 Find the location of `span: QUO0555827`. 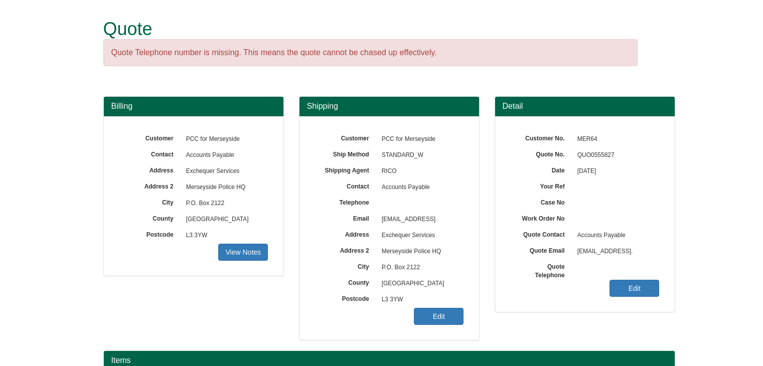

span: QUO0555827 is located at coordinates (616, 156).